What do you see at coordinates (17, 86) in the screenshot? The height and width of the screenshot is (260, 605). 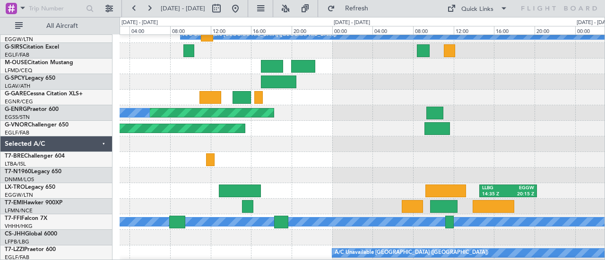 I see `a: LGAV/ATH` at bounding box center [17, 86].